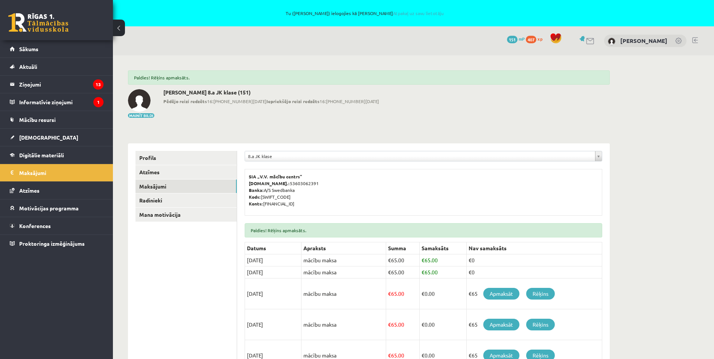 The height and width of the screenshot is (359, 714). What do you see at coordinates (273, 249) in the screenshot?
I see `th: Datums` at bounding box center [273, 249].